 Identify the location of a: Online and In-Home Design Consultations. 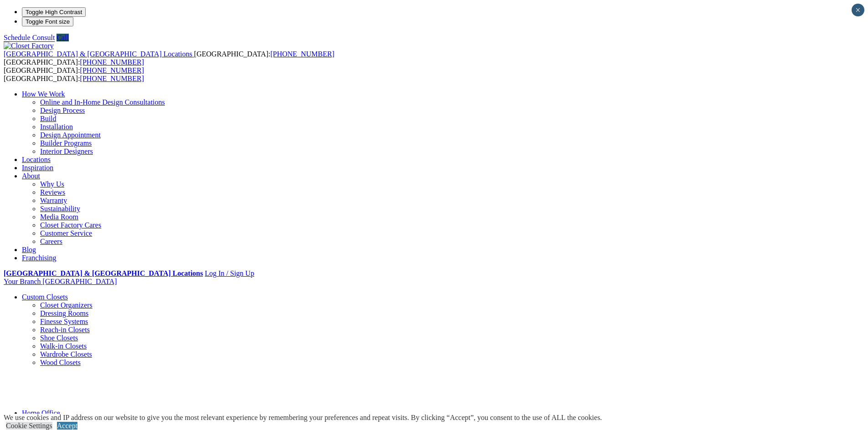
(102, 102).